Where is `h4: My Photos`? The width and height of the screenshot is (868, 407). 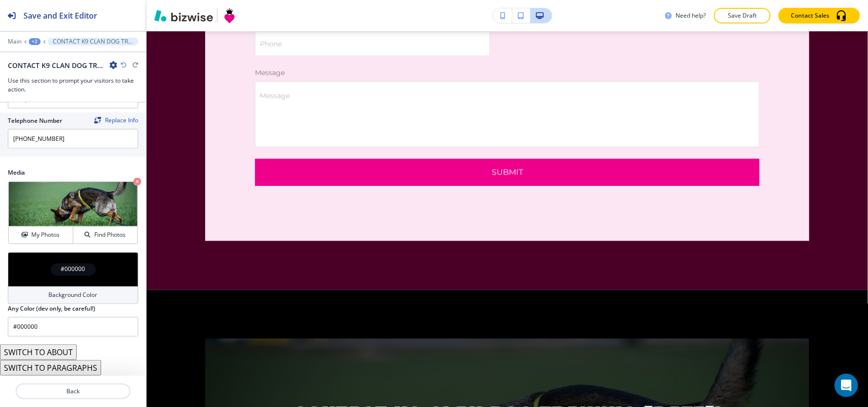 h4: My Photos is located at coordinates (46, 235).